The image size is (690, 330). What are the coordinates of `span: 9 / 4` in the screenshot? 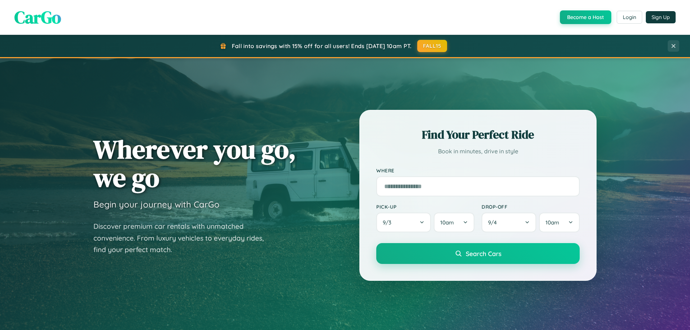 It's located at (494, 222).